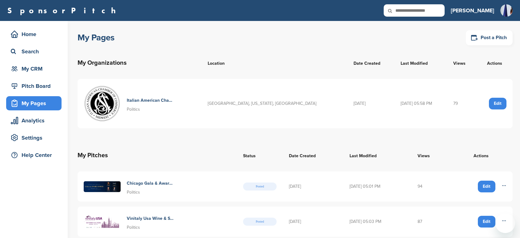 The width and height of the screenshot is (520, 238). What do you see at coordinates (260, 155) in the screenshot?
I see `th: Status` at bounding box center [260, 155].